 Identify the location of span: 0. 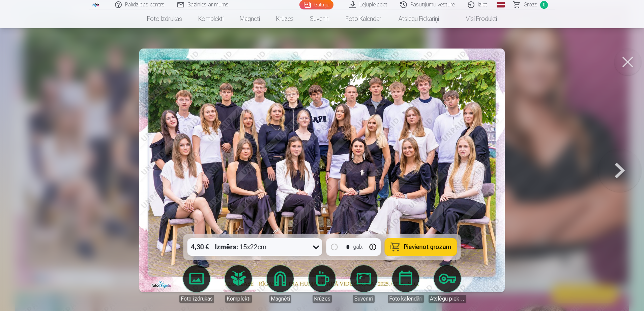
(544, 4).